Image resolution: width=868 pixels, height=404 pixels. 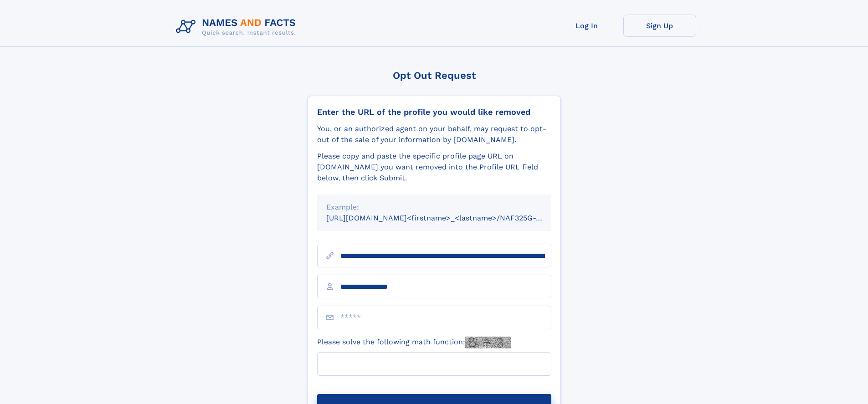 What do you see at coordinates (660, 26) in the screenshot?
I see `a: Sign Up` at bounding box center [660, 26].